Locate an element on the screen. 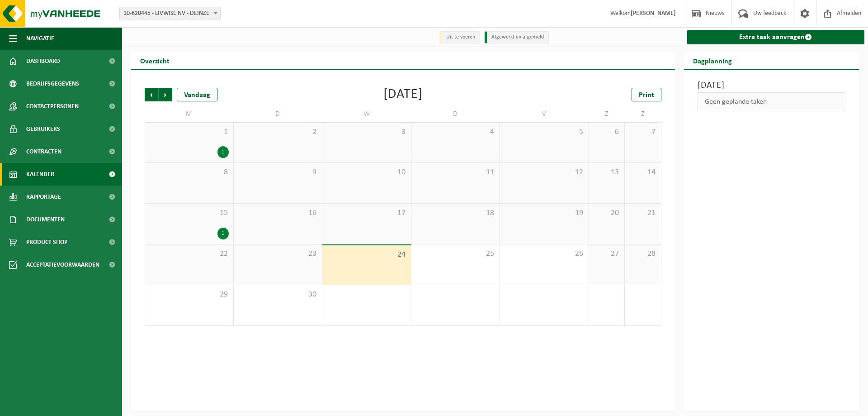  span: 20 is located at coordinates (607, 213).